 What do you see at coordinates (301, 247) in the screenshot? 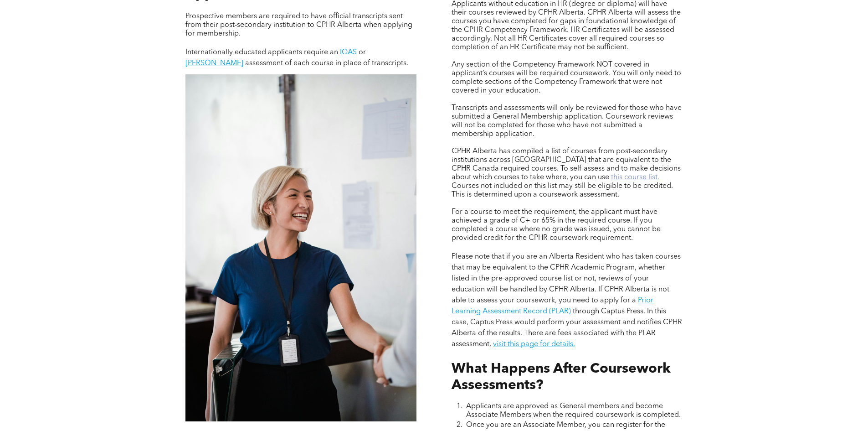
I see `img: A woman is shaking hands with a man in an office.` at bounding box center [301, 247].